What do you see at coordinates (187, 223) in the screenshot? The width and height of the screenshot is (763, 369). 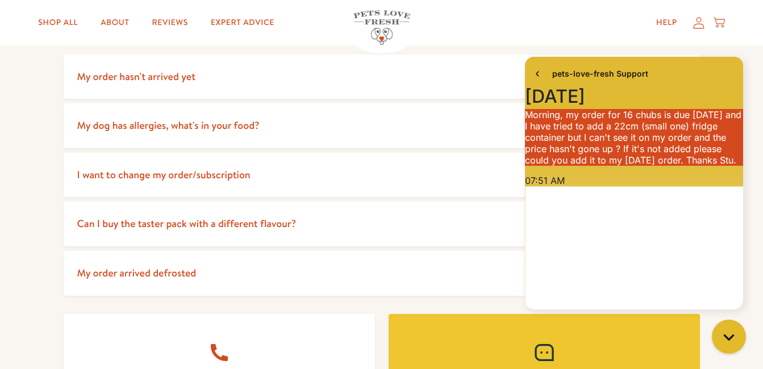 I see `span: Can I buy the taster pack with a different flavour?` at bounding box center [187, 223].